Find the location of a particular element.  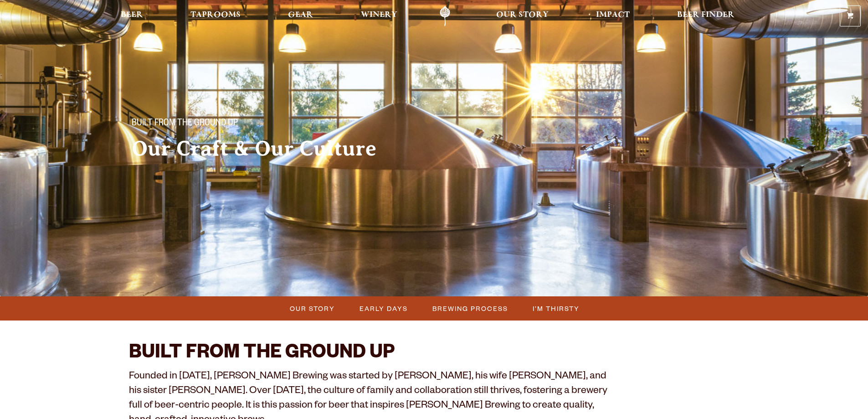

a: Odell Home is located at coordinates (444, 16).